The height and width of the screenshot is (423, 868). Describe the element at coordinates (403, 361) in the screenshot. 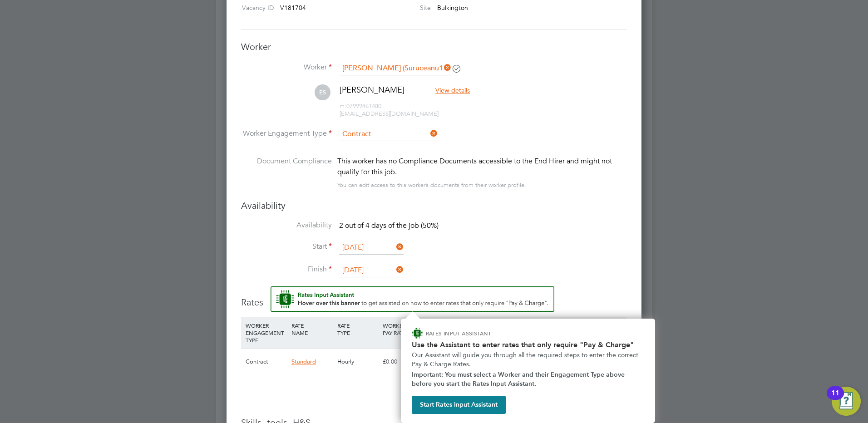

I see `div: £0.00` at that location.